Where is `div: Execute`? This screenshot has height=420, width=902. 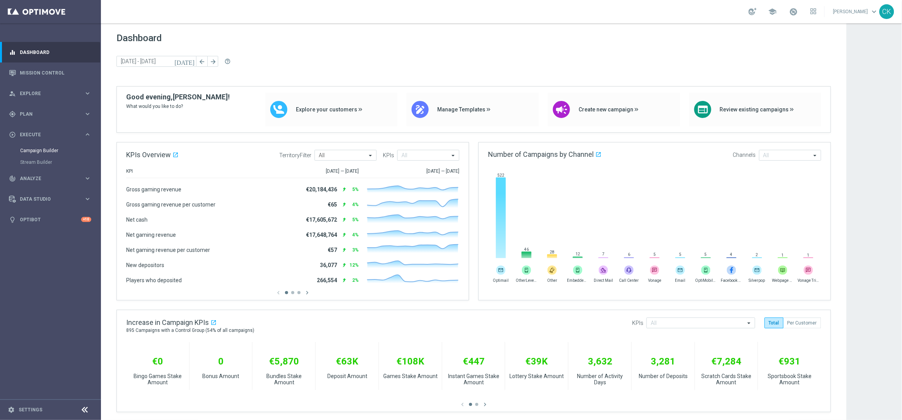
div: Execute is located at coordinates (46, 135).